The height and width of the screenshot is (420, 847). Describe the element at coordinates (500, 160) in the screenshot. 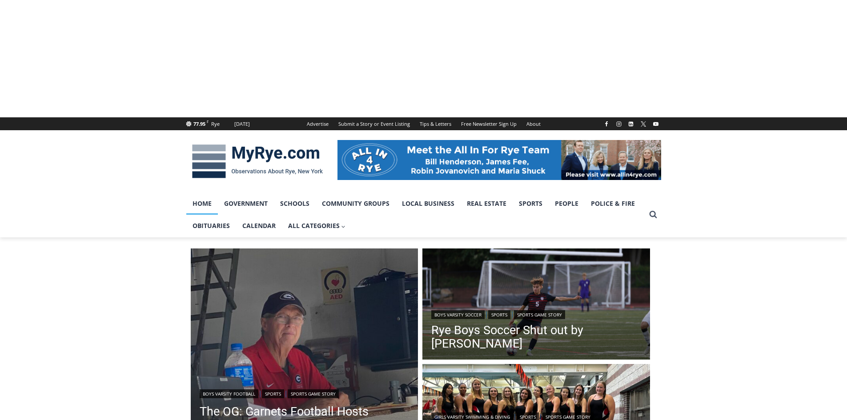

I see `a: All in for Rye` at that location.